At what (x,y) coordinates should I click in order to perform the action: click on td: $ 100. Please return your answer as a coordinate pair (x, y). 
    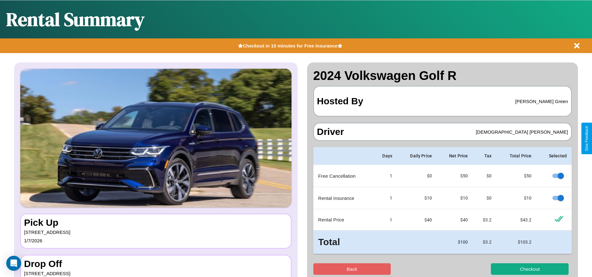
    Looking at the image, I should click on (455, 242).